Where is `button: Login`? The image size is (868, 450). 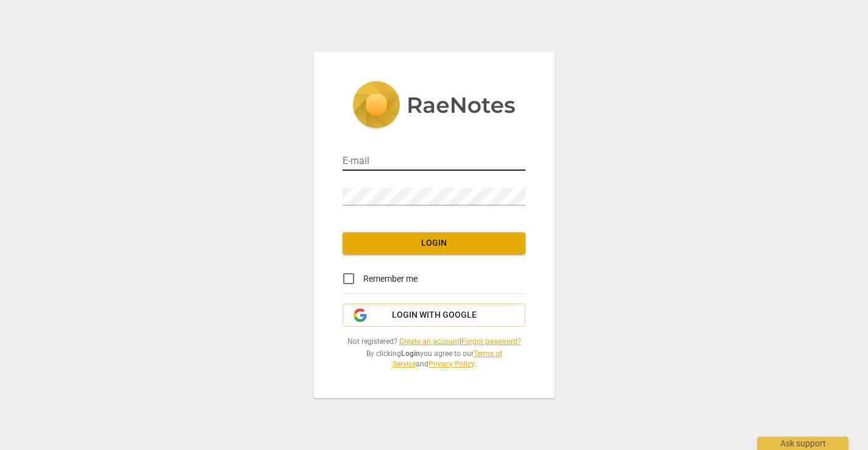
button: Login is located at coordinates (434, 244).